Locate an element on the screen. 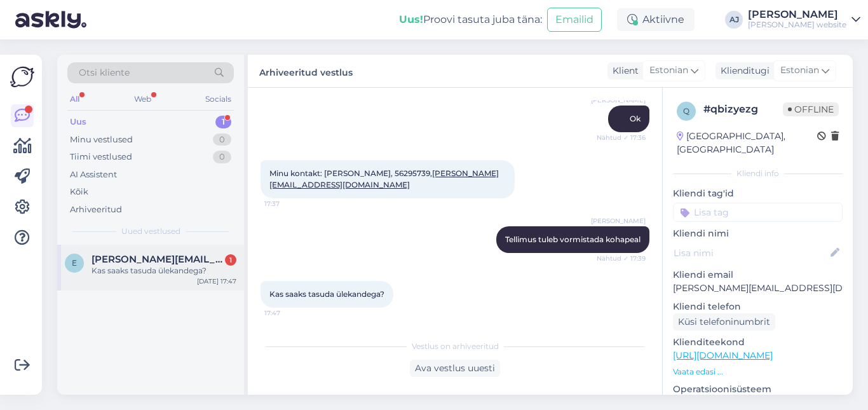  div: Kõik is located at coordinates (79, 192).